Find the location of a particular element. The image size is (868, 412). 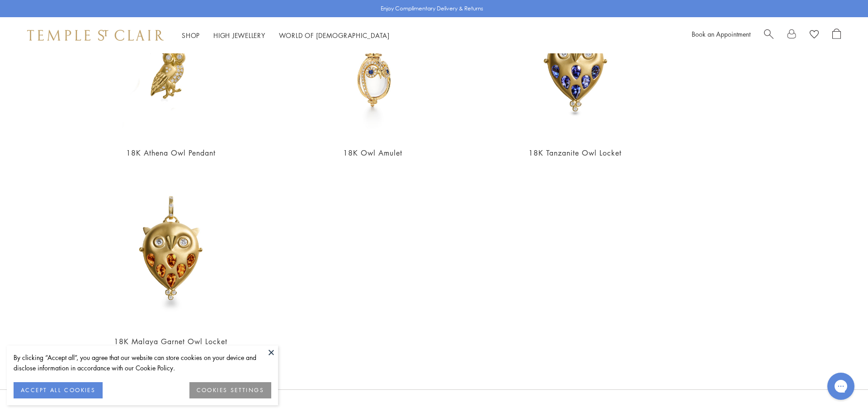

a: Book an Appointment is located at coordinates (721, 34).